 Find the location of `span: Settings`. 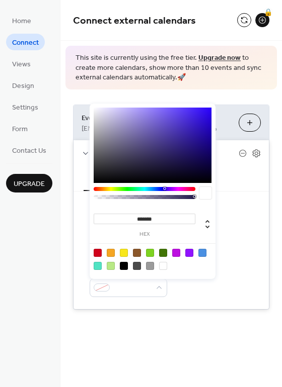

span: Settings is located at coordinates (25, 108).